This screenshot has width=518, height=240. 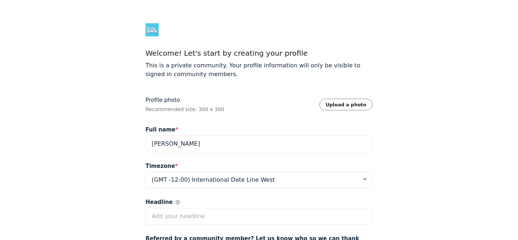 I want to click on span: Headline, so click(x=163, y=202).